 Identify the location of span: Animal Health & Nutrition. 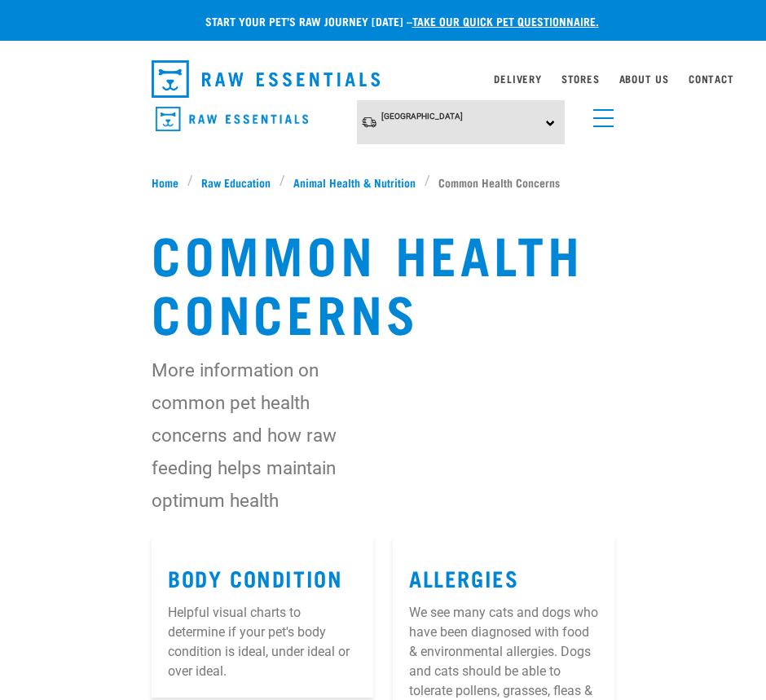
(355, 181).